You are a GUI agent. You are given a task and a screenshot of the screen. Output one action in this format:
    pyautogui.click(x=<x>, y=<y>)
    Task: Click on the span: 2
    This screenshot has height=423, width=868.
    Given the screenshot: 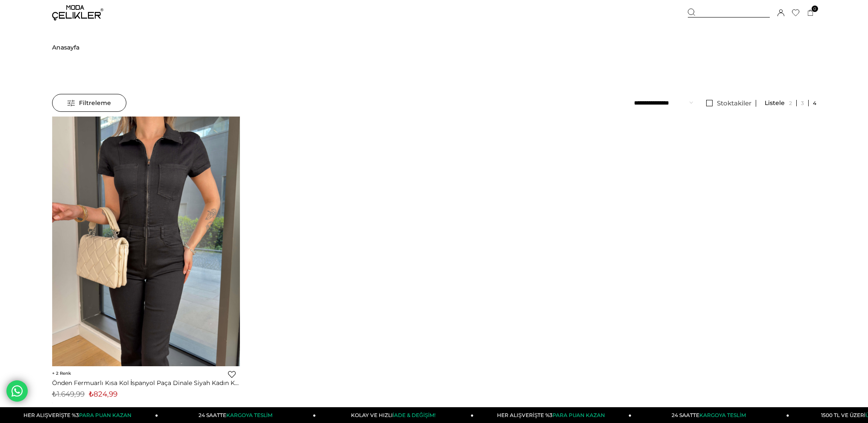 What is the action you would take?
    pyautogui.click(x=61, y=373)
    